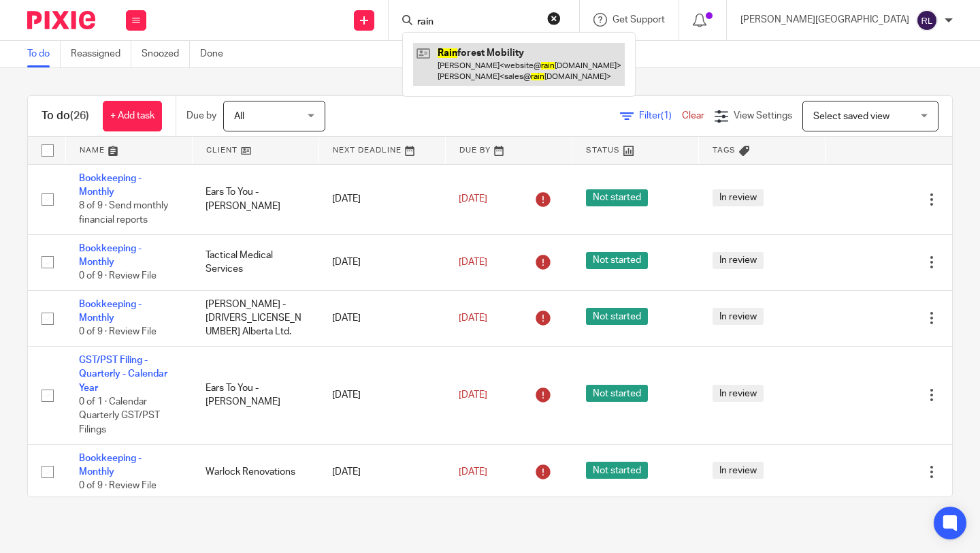 This screenshot has height=553, width=980. I want to click on a: + Add task, so click(132, 116).